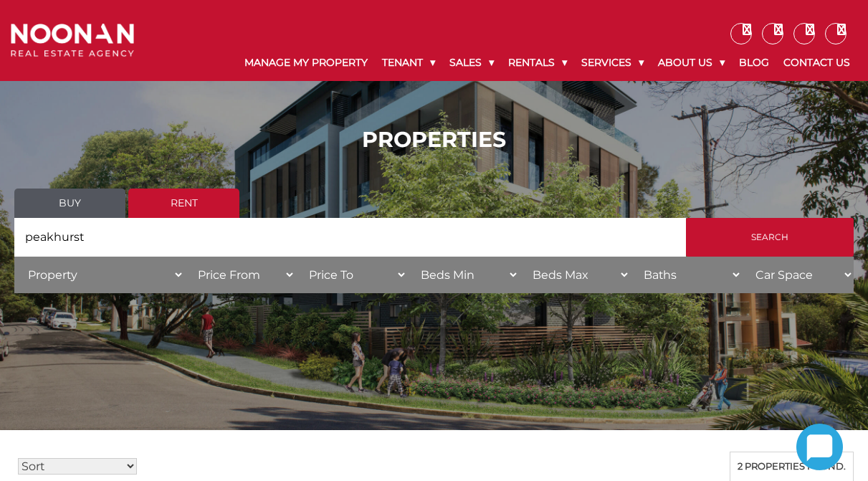  I want to click on img: Noonan Real Estate Agency, so click(73, 41).